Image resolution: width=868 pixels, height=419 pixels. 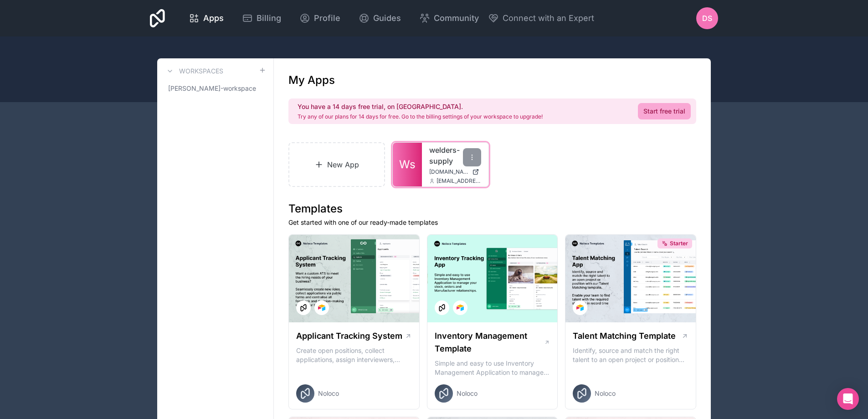 What do you see at coordinates (312, 80) in the screenshot?
I see `h1: My Apps` at bounding box center [312, 80].